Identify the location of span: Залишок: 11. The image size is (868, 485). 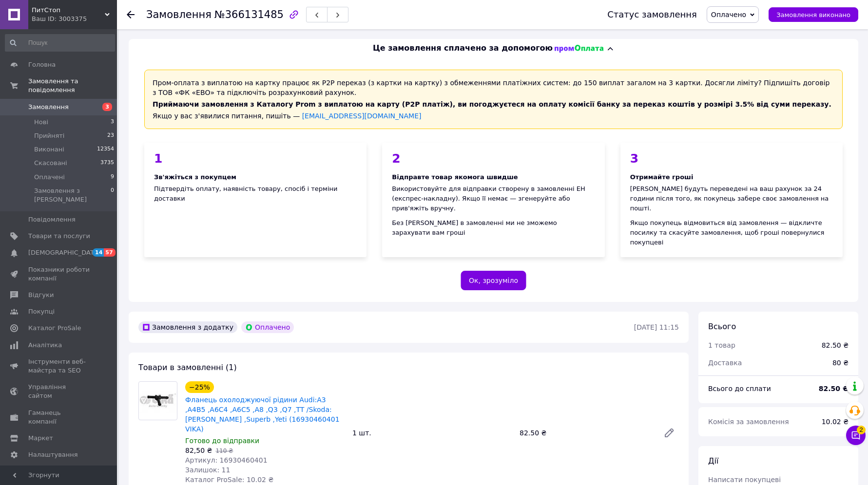
(208, 470).